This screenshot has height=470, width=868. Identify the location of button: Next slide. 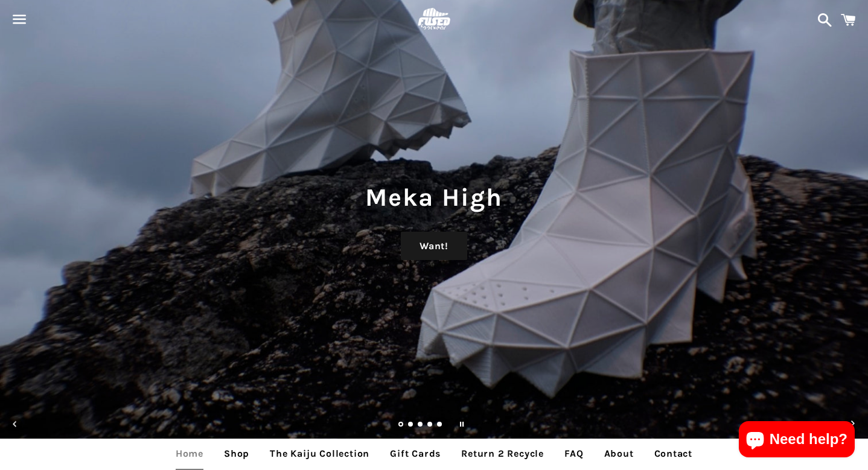
(853, 424).